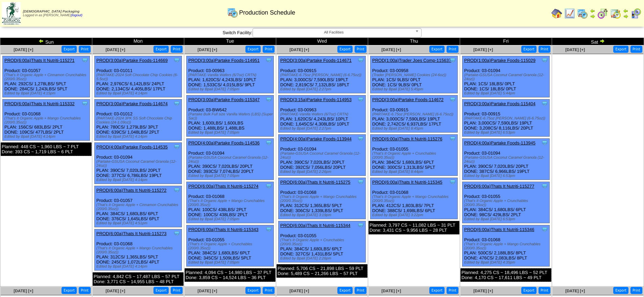 The height and width of the screenshot is (297, 644). What do you see at coordinates (322, 41) in the screenshot?
I see `td: Wed` at bounding box center [322, 41].